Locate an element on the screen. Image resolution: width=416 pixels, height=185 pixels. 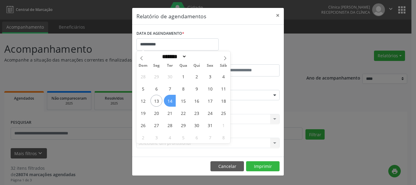
span: Outubro 28, 2025 is located at coordinates (170, 125).